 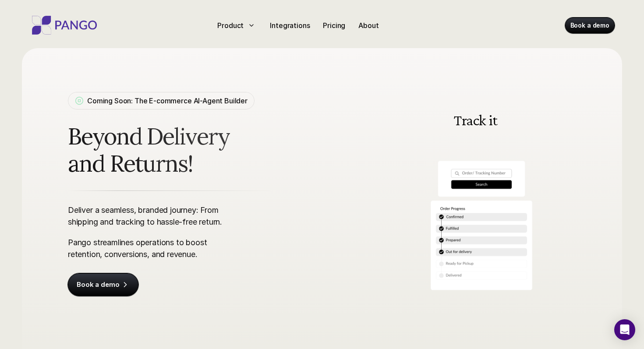 What do you see at coordinates (149, 216) in the screenshot?
I see `p: Deliver a seamless, branded journey: From shipping and tracking to hassle-free return.` at bounding box center [149, 216].